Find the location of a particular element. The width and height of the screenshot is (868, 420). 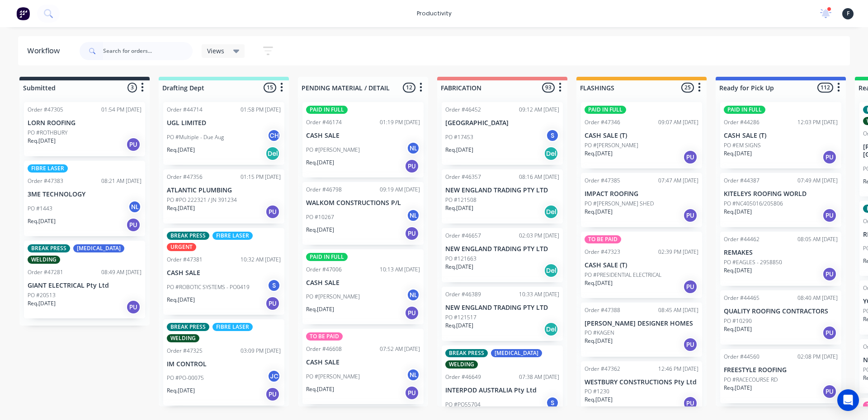

div: Order #44714 is located at coordinates (184, 110).